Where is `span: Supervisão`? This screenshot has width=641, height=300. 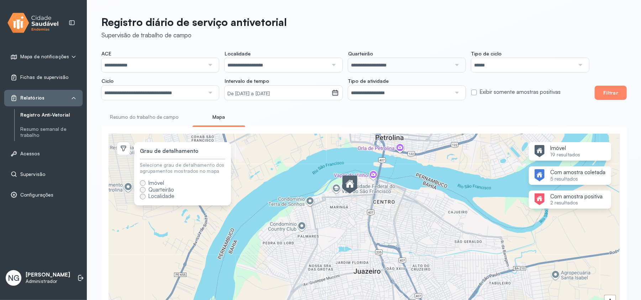
span: Supervisão is located at coordinates (33, 174).